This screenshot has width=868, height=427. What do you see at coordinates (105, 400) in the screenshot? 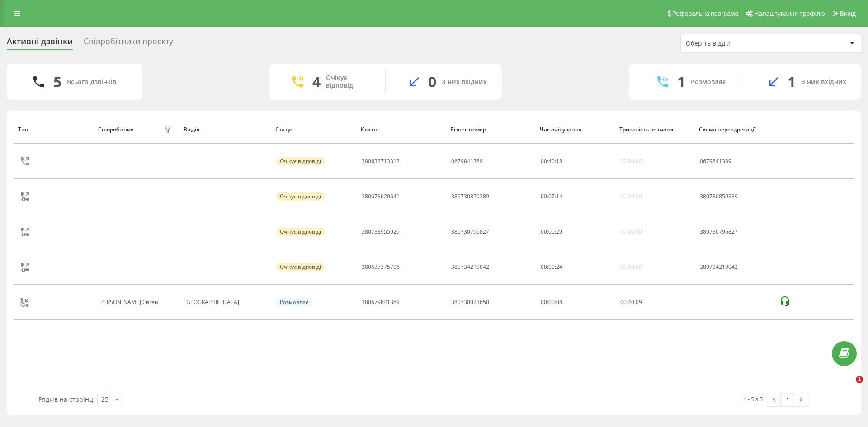
I see `div: 25` at bounding box center [105, 400].